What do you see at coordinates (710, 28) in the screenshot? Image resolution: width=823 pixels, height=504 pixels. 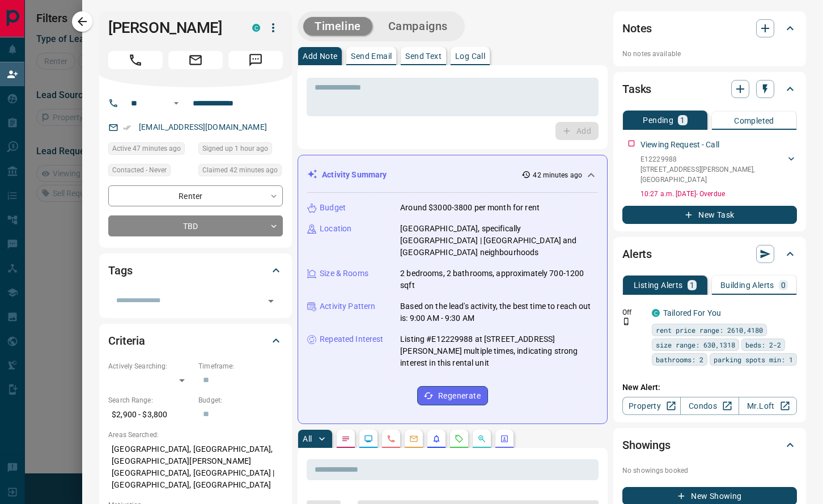 I see `div: Notes` at bounding box center [710, 28].